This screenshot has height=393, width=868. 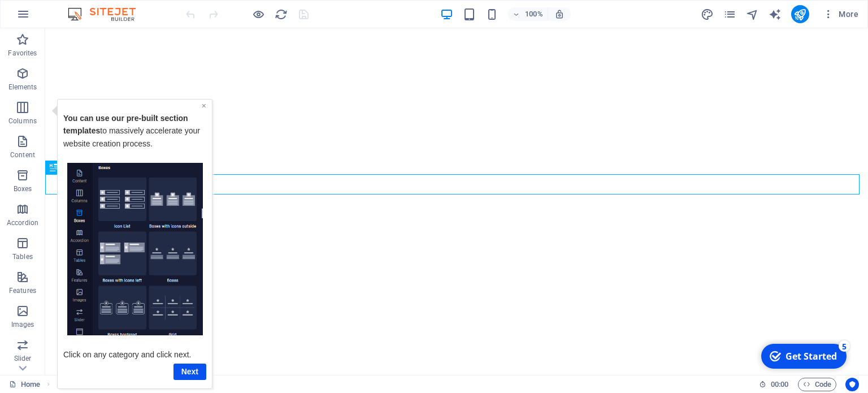 I want to click on div: Close tooltip, so click(x=156, y=7).